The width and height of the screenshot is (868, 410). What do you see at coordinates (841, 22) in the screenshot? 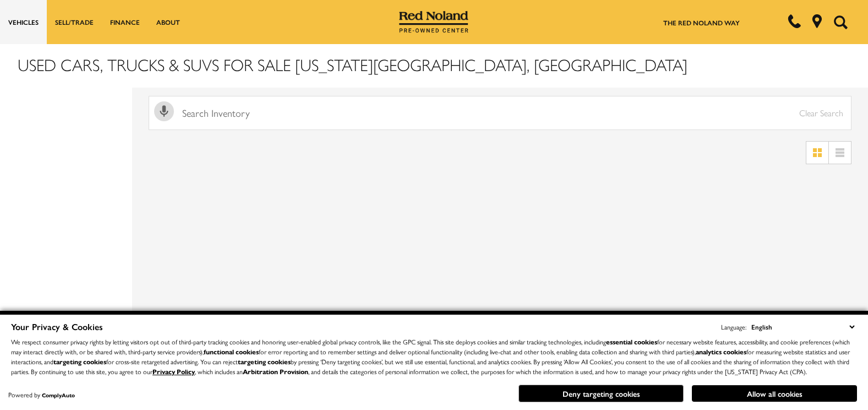
I see `button: Open the search field` at bounding box center [841, 22].